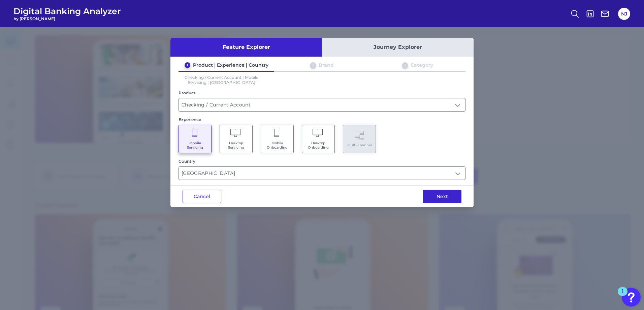 The width and height of the screenshot is (644, 310). Describe the element at coordinates (236, 139) in the screenshot. I see `button: Desktop Servicing` at that location.